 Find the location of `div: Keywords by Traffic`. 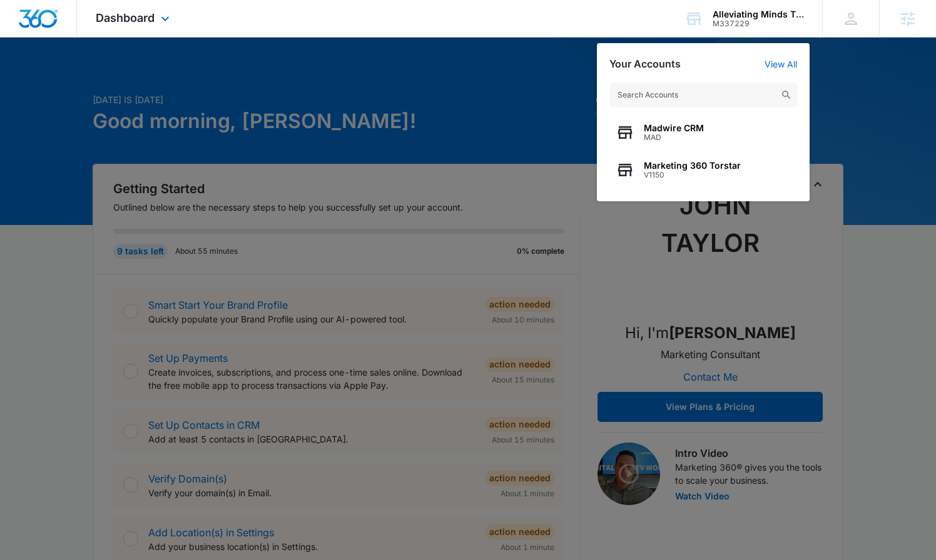

div: Keywords by Traffic is located at coordinates (174, 77).